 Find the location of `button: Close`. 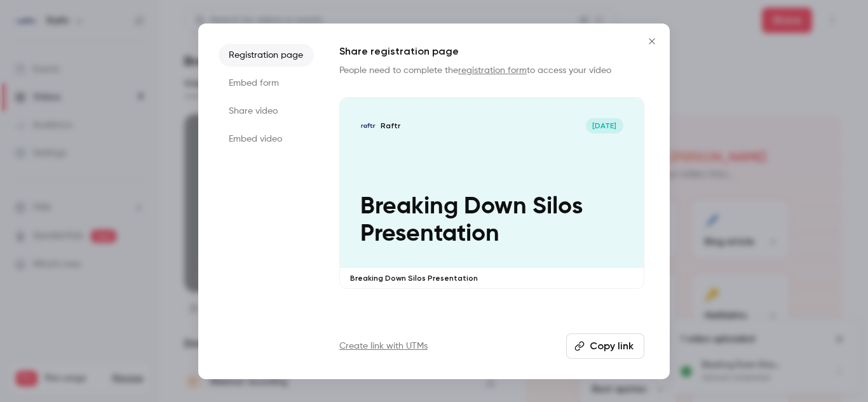

button: Close is located at coordinates (651, 41).